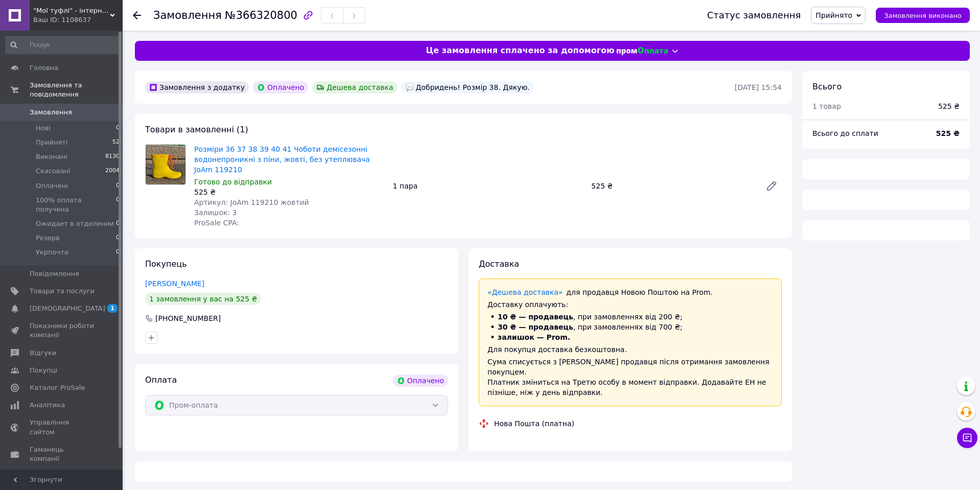  Describe the element at coordinates (76, 205) in the screenshot. I see `span: 100% оплата получена` at that location.